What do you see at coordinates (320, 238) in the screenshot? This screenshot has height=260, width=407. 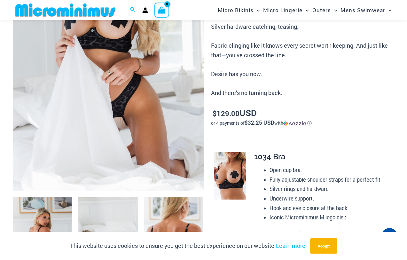 I see `li: small` at bounding box center [320, 238].